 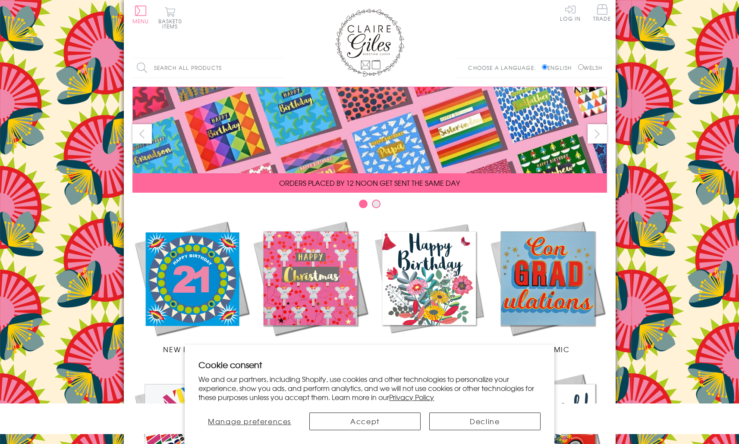 What do you see at coordinates (191, 287) in the screenshot?
I see `a: New Releases` at bounding box center [191, 287].